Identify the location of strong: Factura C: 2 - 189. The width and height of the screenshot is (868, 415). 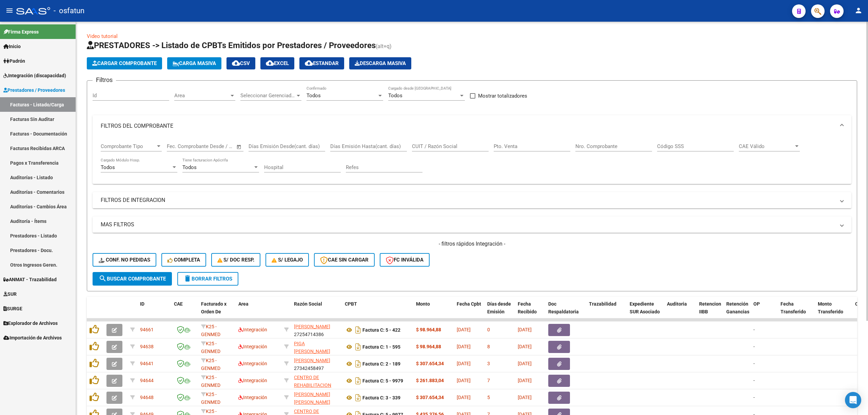
(381, 364).